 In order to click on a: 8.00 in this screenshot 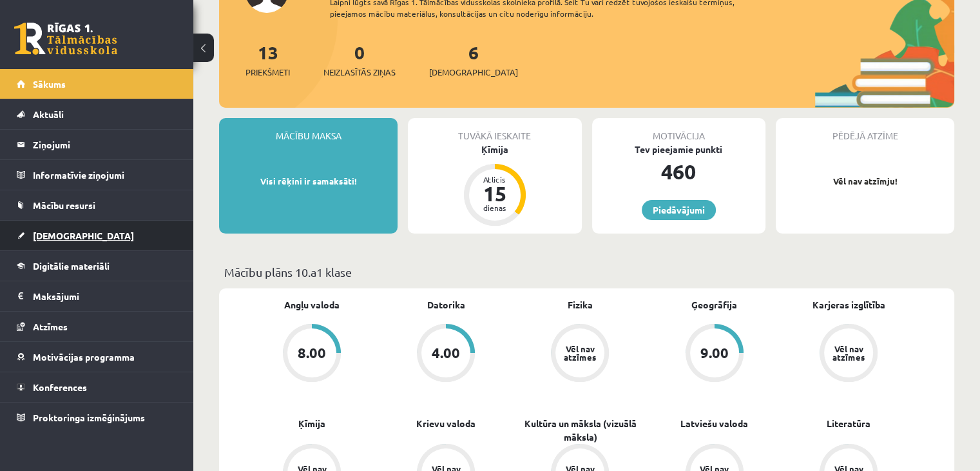, I will do `click(312, 354)`.